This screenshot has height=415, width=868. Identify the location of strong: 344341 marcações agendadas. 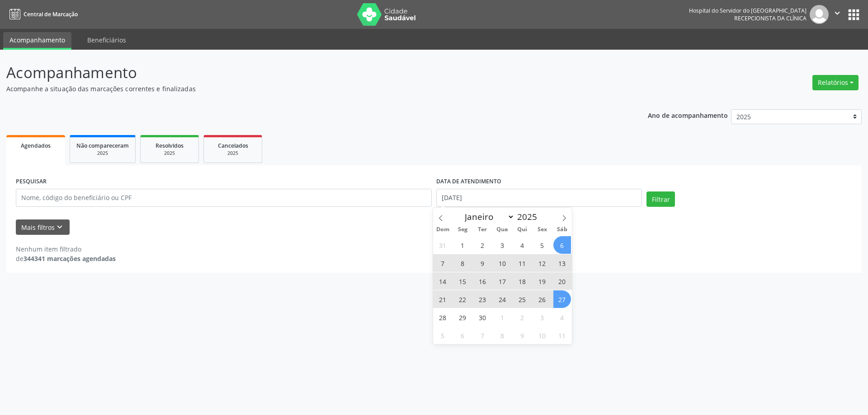
(70, 258).